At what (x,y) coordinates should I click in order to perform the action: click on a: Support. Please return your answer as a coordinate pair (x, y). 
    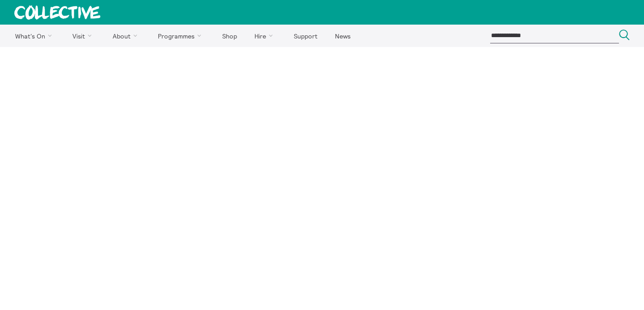
    Looking at the image, I should click on (305, 36).